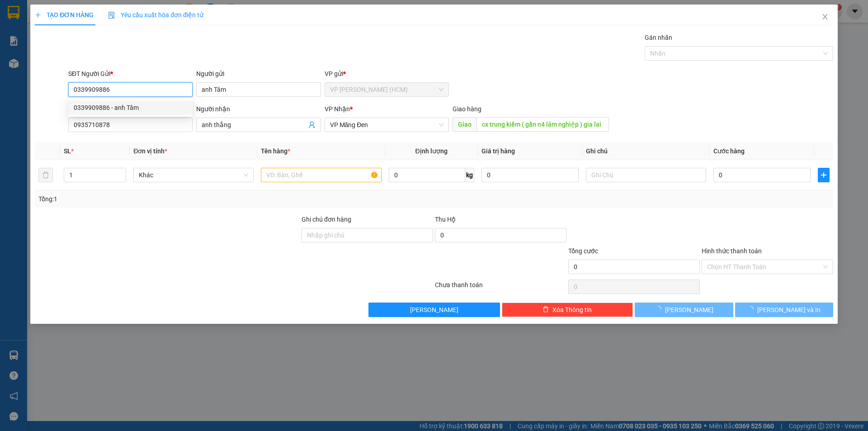 The width and height of the screenshot is (868, 431). Describe the element at coordinates (530, 175) in the screenshot. I see `input: 0` at that location.